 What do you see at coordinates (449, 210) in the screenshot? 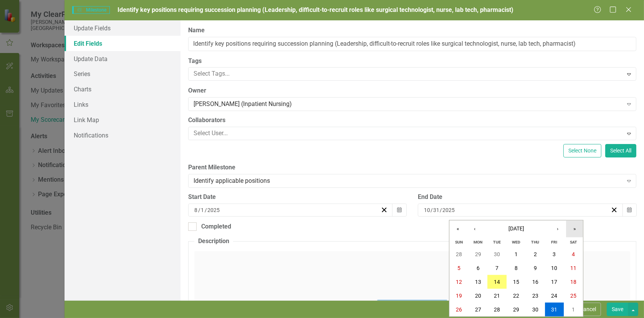
I see `input: yyyy` at bounding box center [449, 210].